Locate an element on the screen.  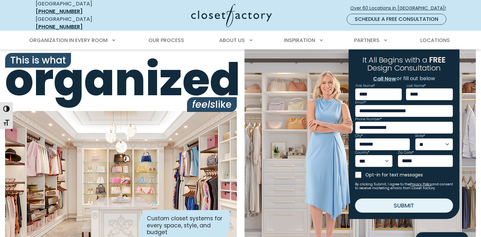
small: By clicking Submit, I agree to the and consent to receive marketing emails from Closet Factory. is located at coordinates (403, 186).